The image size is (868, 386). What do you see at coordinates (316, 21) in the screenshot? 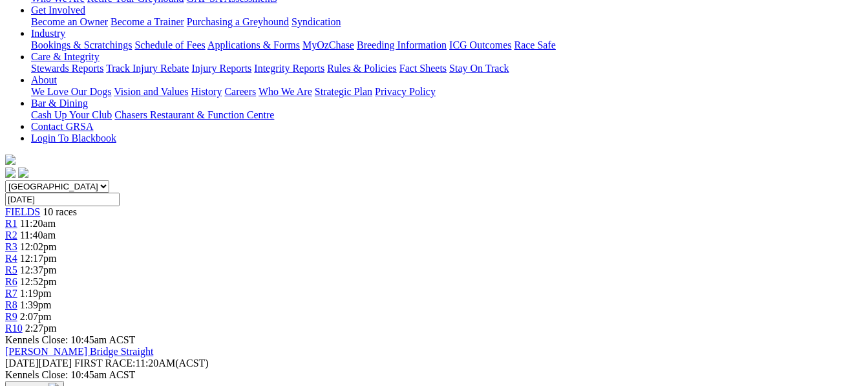
I see `a: Syndication` at bounding box center [316, 21].